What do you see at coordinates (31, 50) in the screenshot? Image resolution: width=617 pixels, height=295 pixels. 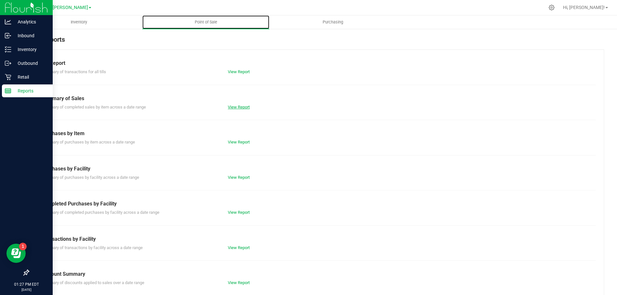 I see `p: Inventory` at bounding box center [31, 50].